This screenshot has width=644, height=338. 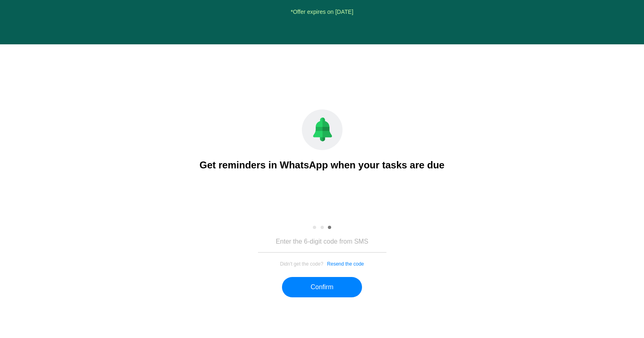 What do you see at coordinates (322, 130) in the screenshot?
I see `img: bell` at bounding box center [322, 130].